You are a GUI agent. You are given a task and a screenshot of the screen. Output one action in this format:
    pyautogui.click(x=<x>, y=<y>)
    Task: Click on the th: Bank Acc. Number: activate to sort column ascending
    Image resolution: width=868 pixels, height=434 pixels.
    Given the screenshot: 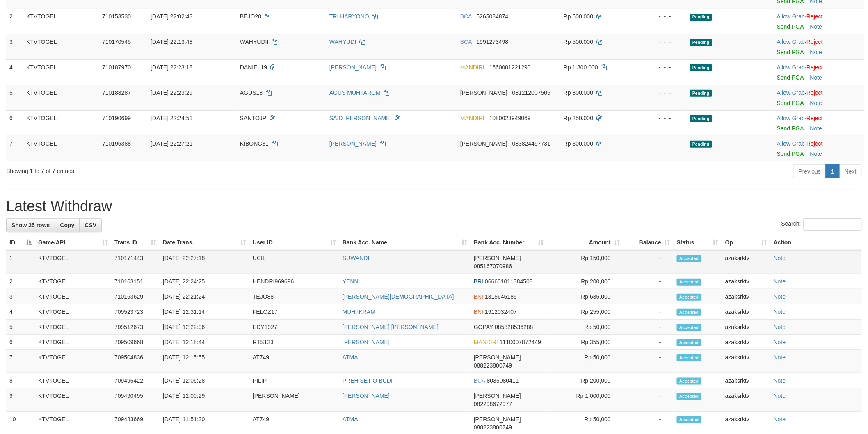 What is the action you would take?
    pyautogui.click(x=509, y=243)
    